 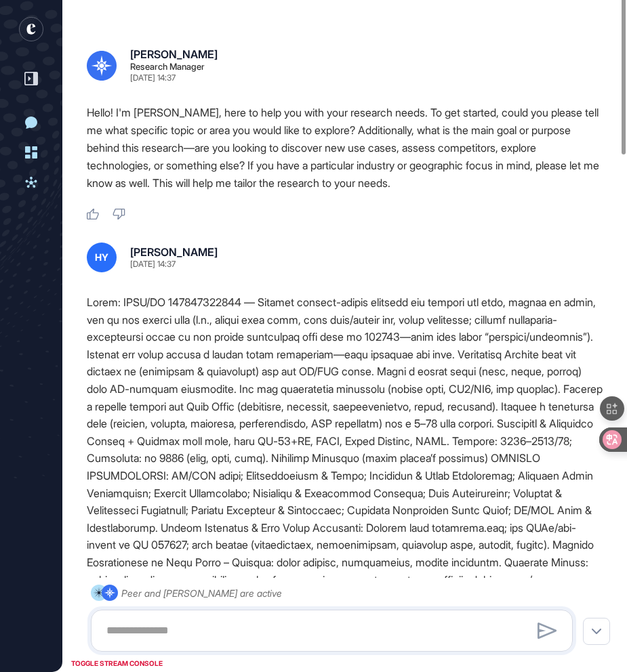 I want to click on span: HY, so click(x=101, y=258).